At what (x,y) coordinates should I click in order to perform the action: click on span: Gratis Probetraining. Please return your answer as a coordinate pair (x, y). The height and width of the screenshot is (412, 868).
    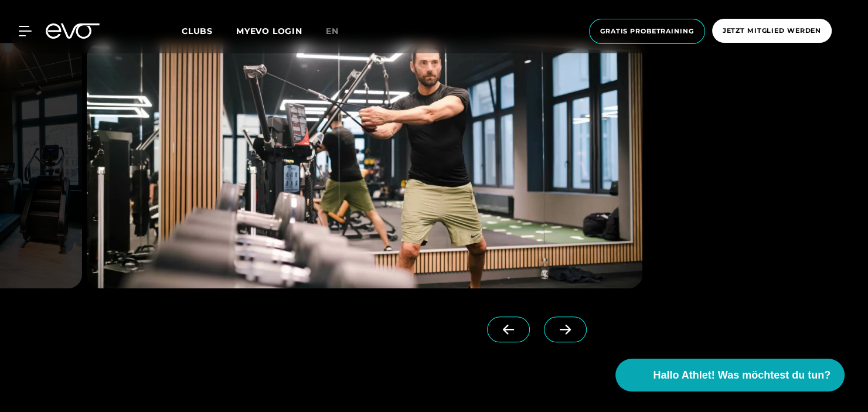
    Looking at the image, I should click on (647, 31).